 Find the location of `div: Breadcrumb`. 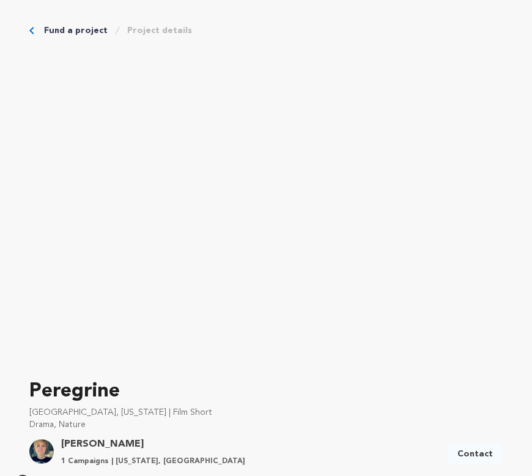

div: Breadcrumb is located at coordinates (266, 31).